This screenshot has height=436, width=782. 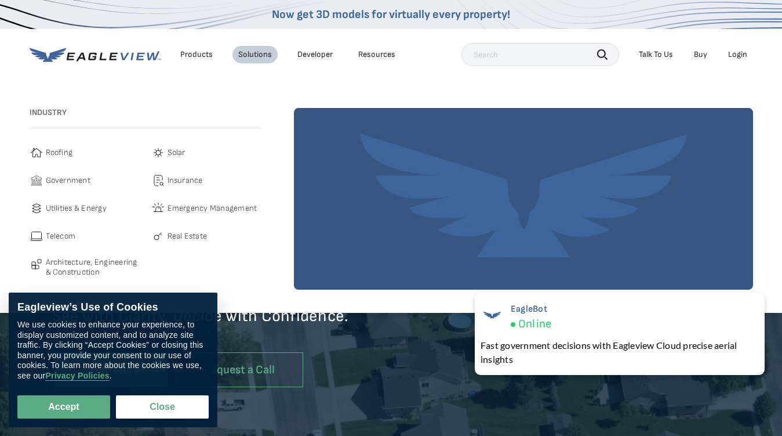 What do you see at coordinates (85, 208) in the screenshot?
I see `a: Utilities & Energy` at bounding box center [85, 208].